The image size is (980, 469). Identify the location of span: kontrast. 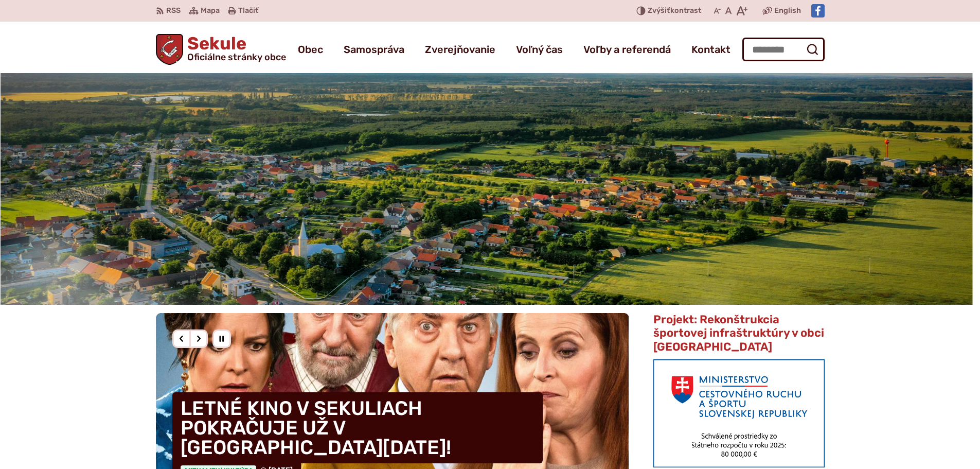
(675, 11).